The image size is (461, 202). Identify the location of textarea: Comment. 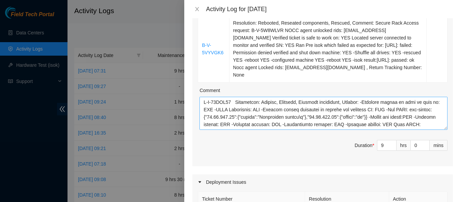
(324, 113).